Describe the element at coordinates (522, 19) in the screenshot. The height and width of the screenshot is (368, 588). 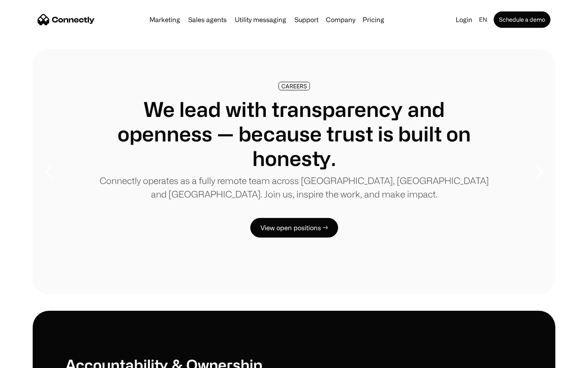
I see `a: Schedule a demo` at that location.